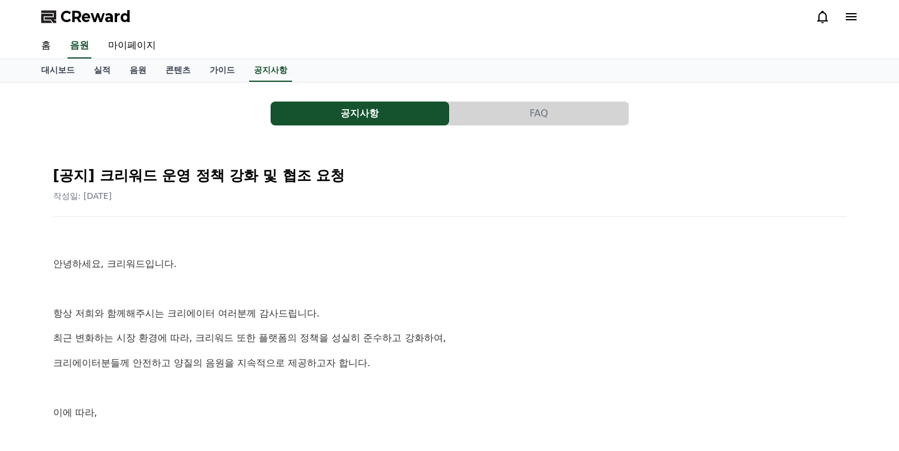  Describe the element at coordinates (450, 314) in the screenshot. I see `p: 항상 저희와 함께해주시는 크리에이터 여러분께 감사드립니다.` at that location.